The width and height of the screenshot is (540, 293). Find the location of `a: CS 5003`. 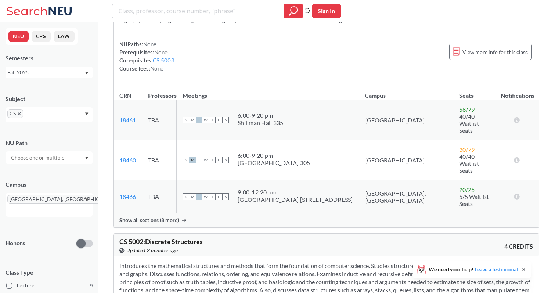

a: CS 5003 is located at coordinates (163, 60).